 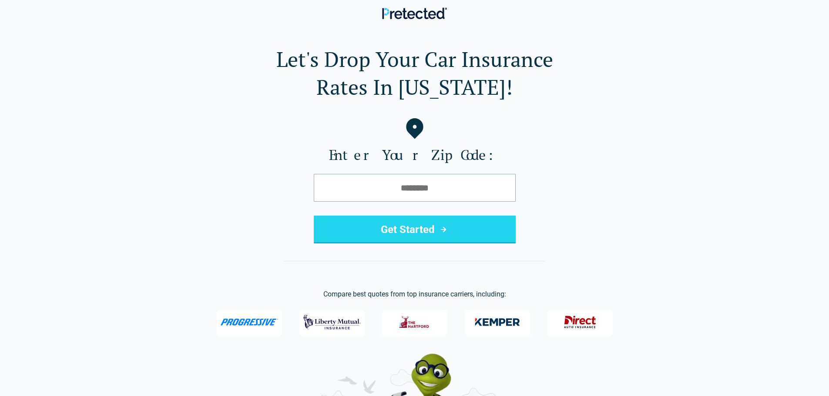 What do you see at coordinates (580, 322) in the screenshot?
I see `img: Direct General` at bounding box center [580, 322].